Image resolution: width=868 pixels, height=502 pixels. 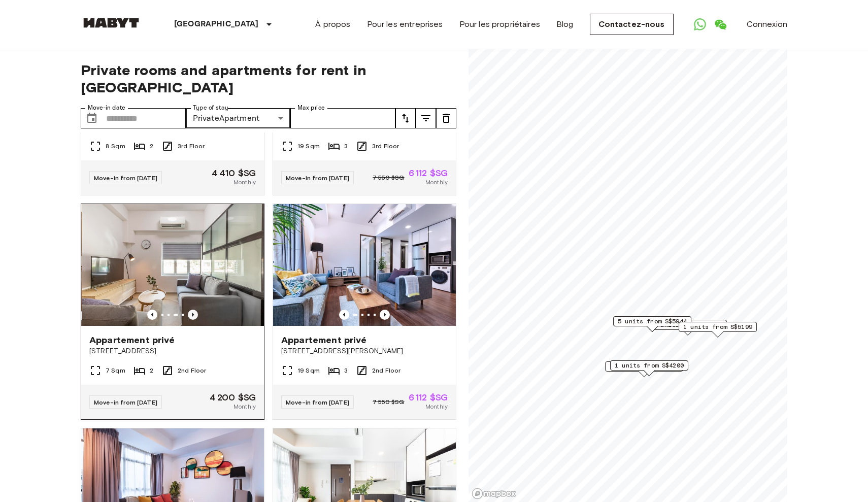 What do you see at coordinates (494, 494) in the screenshot?
I see `a: Mapbox logo` at bounding box center [494, 494].